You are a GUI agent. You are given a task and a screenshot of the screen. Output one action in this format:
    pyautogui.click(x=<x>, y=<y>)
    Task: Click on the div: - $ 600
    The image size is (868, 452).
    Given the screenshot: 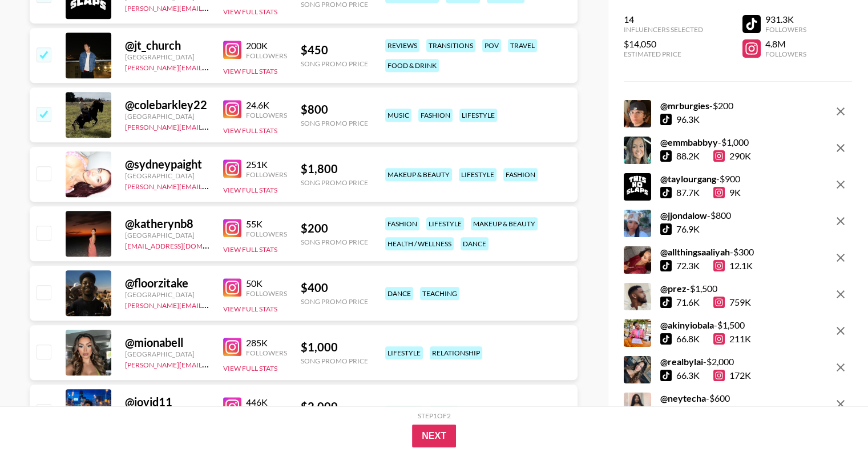 What is the action you would take?
    pyautogui.click(x=707, y=398)
    